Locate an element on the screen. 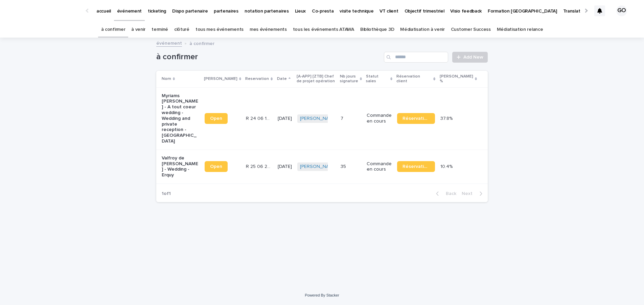 This screenshot has width=644, height=305. a: tous mes événements is located at coordinates (219, 30).